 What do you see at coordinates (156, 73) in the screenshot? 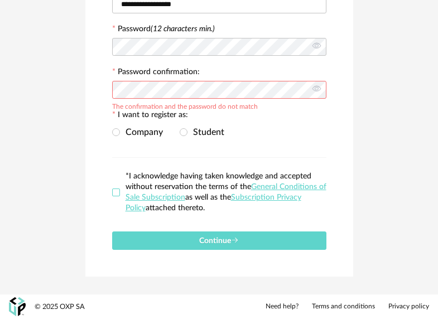
I see `label: Password confirmation:` at bounding box center [156, 73].